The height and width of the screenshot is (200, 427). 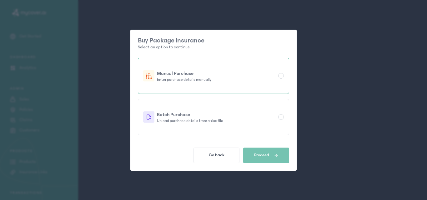 What do you see at coordinates (216, 121) in the screenshot?
I see `p: Upload purchase details from a xlsx file` at bounding box center [216, 121].